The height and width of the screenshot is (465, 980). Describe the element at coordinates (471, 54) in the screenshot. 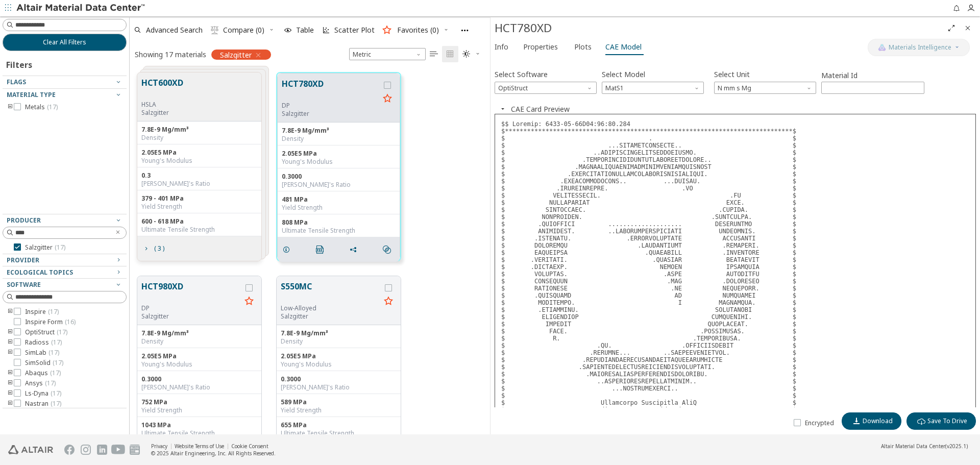

I see `button: Theme` at that location.